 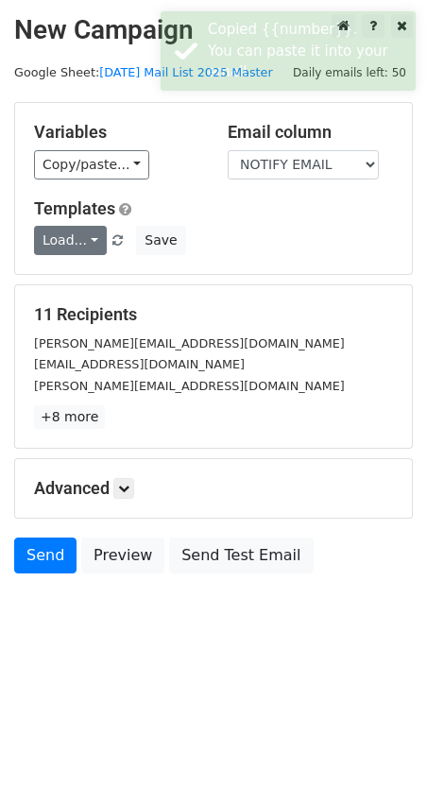 What do you see at coordinates (69, 417) in the screenshot?
I see `a: +8 more` at bounding box center [69, 417].